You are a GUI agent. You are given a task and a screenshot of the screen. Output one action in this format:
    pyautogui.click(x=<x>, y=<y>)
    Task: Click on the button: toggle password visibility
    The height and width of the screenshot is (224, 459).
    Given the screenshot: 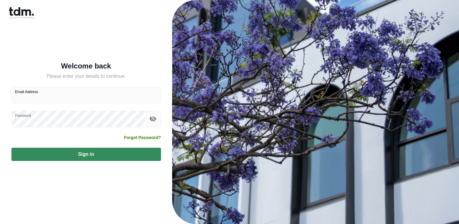 What is the action you would take?
    pyautogui.click(x=153, y=119)
    